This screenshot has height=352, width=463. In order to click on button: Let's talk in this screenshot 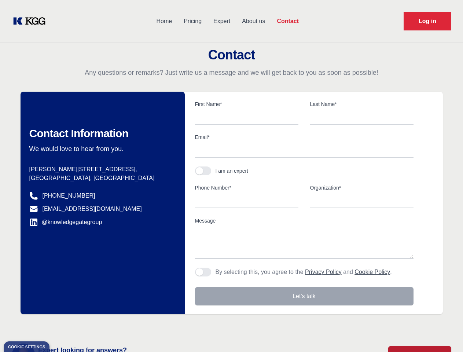, I will do `click(304, 296)`.